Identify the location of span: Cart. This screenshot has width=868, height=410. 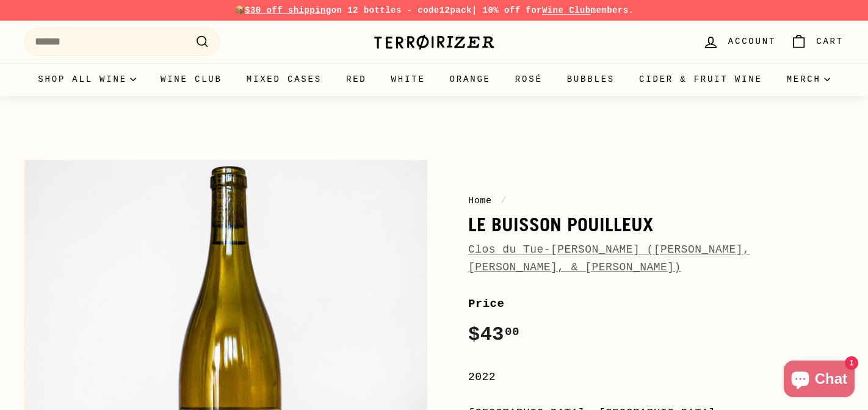
(830, 41).